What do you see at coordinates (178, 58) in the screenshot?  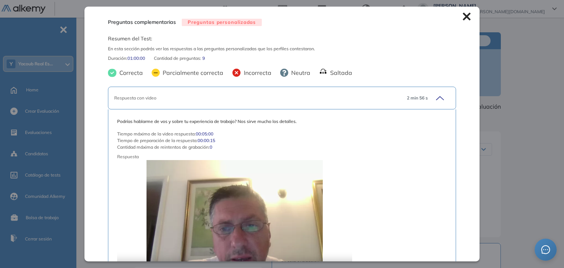 I see `span: Cantidad de preguntas:` at bounding box center [178, 58].